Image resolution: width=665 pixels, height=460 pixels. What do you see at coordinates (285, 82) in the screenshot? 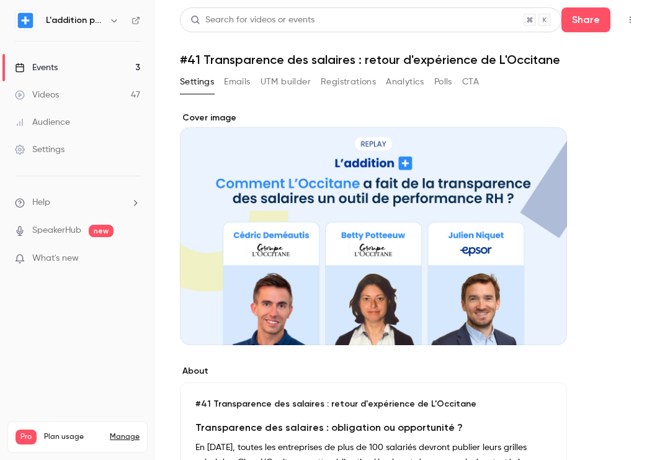
I see `button: UTM builder` at bounding box center [285, 82].